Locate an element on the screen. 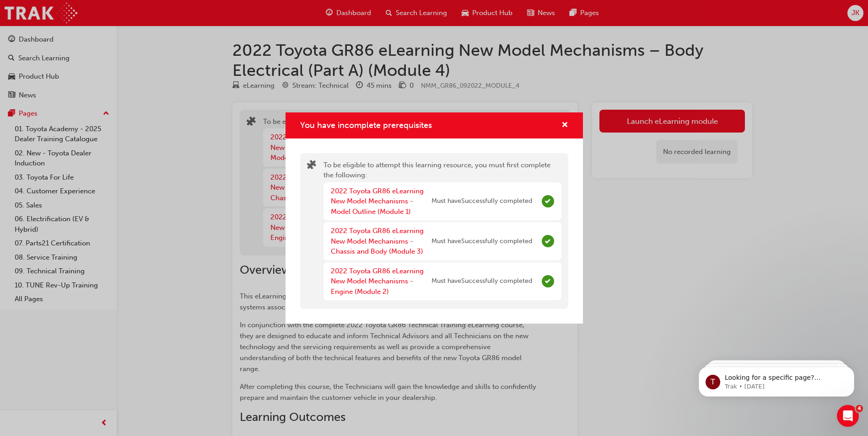 The height and width of the screenshot is (436, 868). span: You have incomplete prerequisites is located at coordinates (366, 125).